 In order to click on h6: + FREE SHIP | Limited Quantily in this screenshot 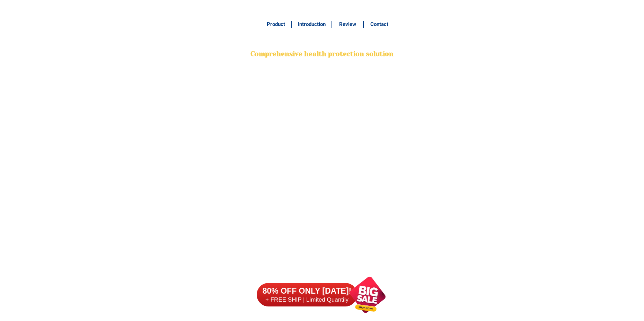, I will do `click(306, 300)`.